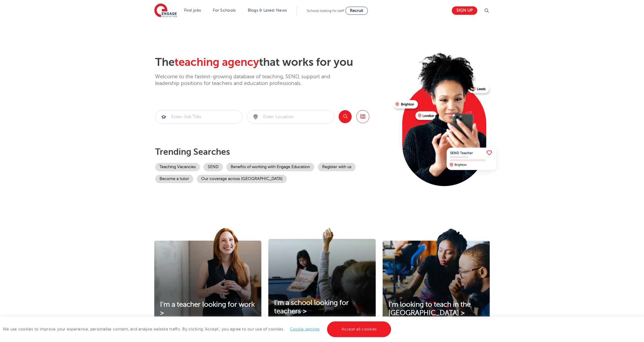  What do you see at coordinates (305, 328) in the screenshot?
I see `a: Cookie settings` at bounding box center [305, 328].